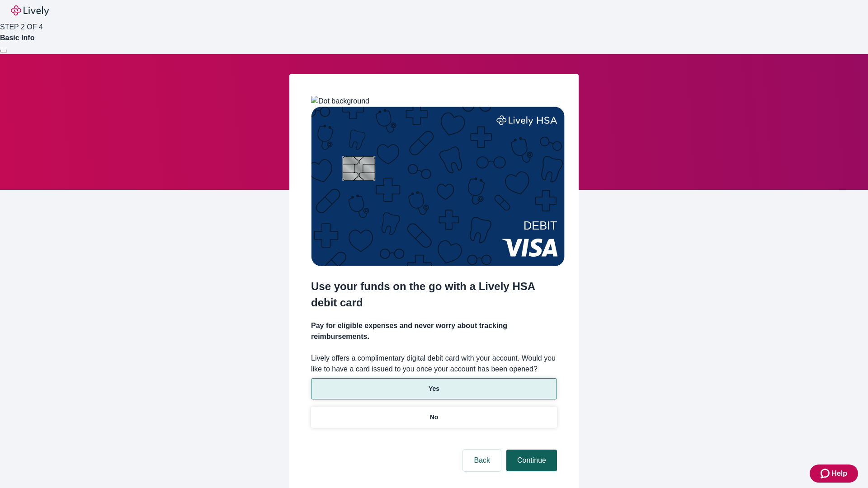  What do you see at coordinates (340, 102) in the screenshot?
I see `img: Dot background` at bounding box center [340, 102].